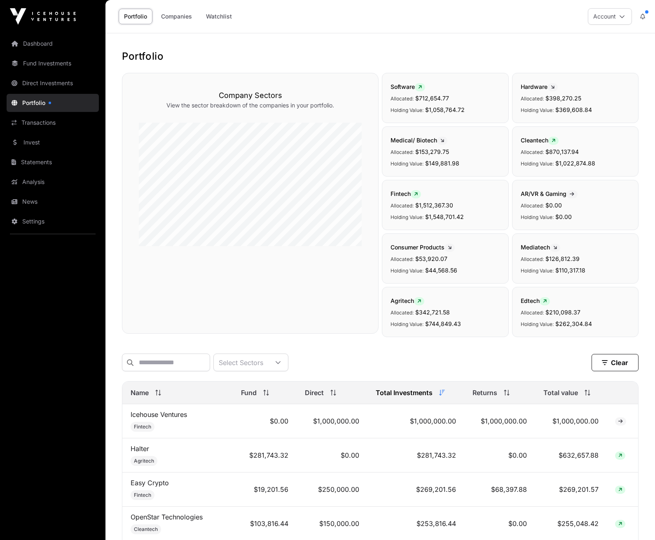 This screenshot has width=655, height=540. Describe the element at coordinates (615, 363) in the screenshot. I see `button: Clear` at that location.